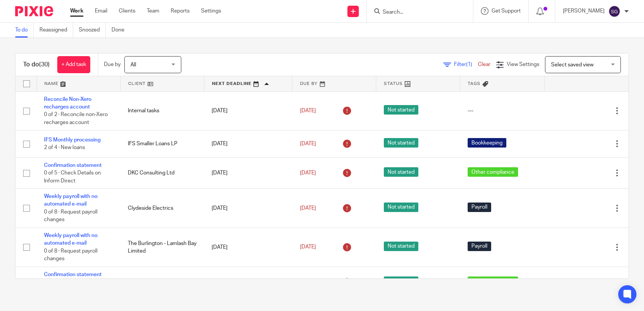  I want to click on a: Work, so click(76, 11).